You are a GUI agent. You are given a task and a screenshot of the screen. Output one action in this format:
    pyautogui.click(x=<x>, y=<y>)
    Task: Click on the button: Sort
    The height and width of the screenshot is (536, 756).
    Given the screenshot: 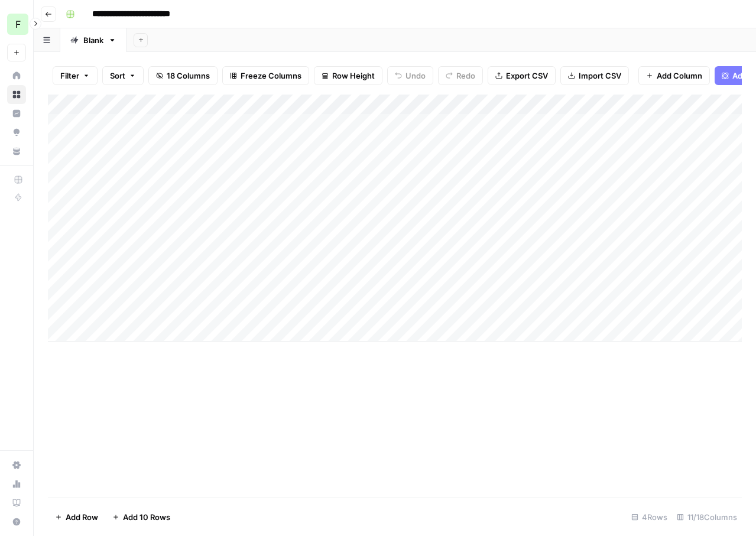 What is the action you would take?
    pyautogui.click(x=123, y=76)
    